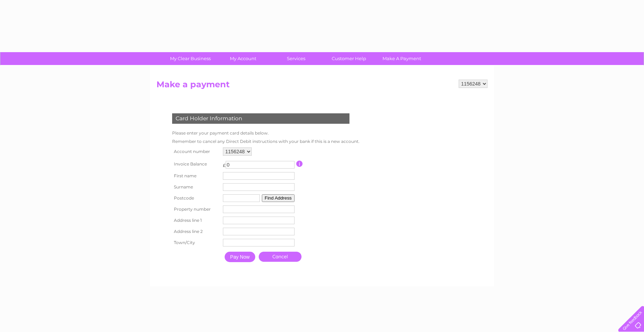 The width and height of the screenshot is (644, 332). What do you see at coordinates (195, 209) in the screenshot?
I see `th: Property number` at bounding box center [195, 209].